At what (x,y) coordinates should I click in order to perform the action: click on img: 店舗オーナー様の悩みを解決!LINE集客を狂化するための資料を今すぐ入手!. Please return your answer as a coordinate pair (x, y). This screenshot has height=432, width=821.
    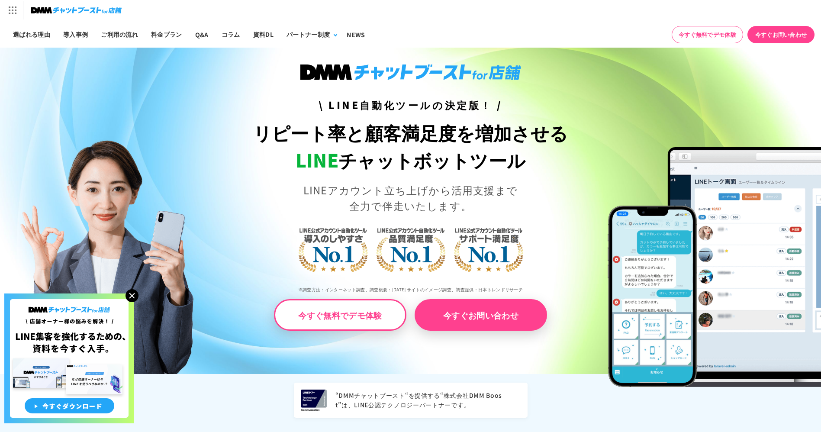
    Looking at the image, I should click on (69, 358).